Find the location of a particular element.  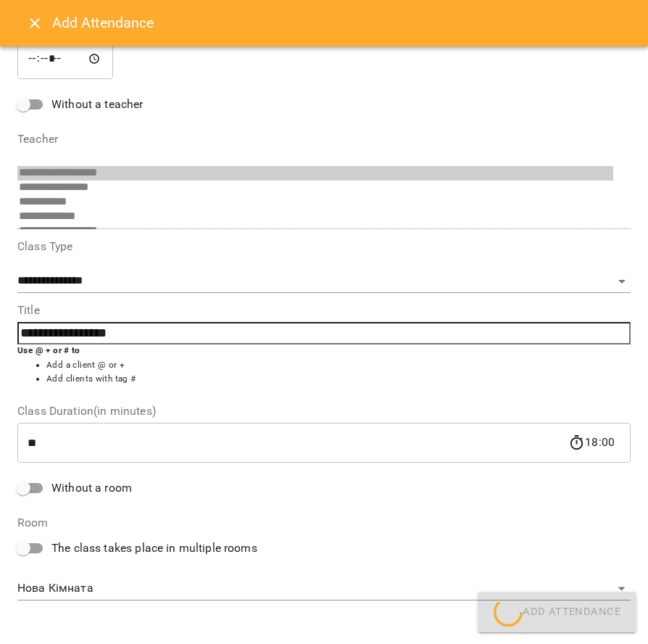

span: Without a room is located at coordinates (91, 489).